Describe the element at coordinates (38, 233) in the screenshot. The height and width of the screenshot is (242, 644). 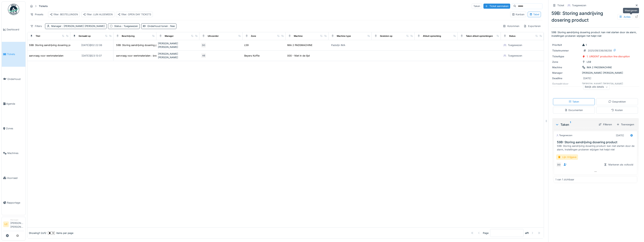
I see `div: Showing 1 - 2 of 2` at that location.